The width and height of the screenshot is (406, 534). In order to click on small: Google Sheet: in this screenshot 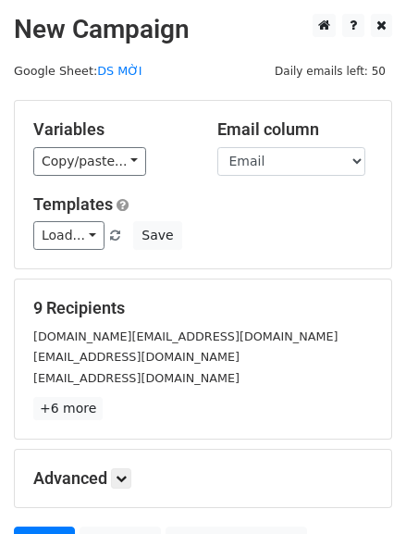, I will do `click(78, 70)`.